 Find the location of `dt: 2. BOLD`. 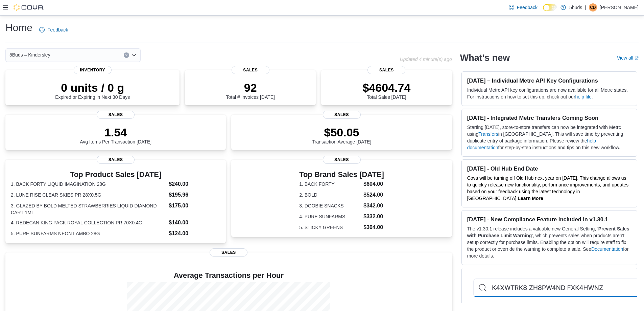

dt: 2. BOLD is located at coordinates (330, 195).